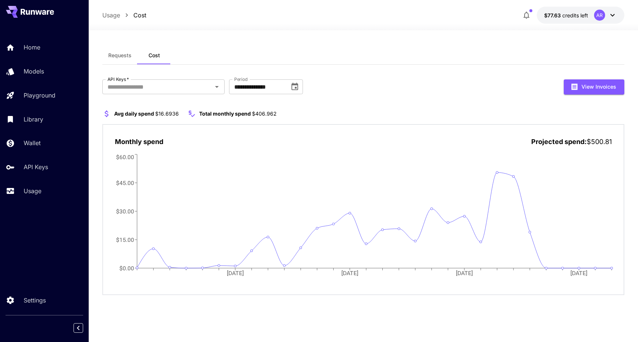 Image resolution: width=638 pixels, height=342 pixels. What do you see at coordinates (120, 55) in the screenshot?
I see `span: Requests` at bounding box center [120, 55].